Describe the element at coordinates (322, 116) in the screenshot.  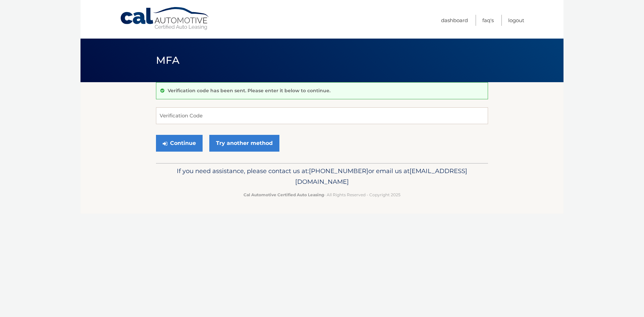
I see `input: Verification Code` at that location.